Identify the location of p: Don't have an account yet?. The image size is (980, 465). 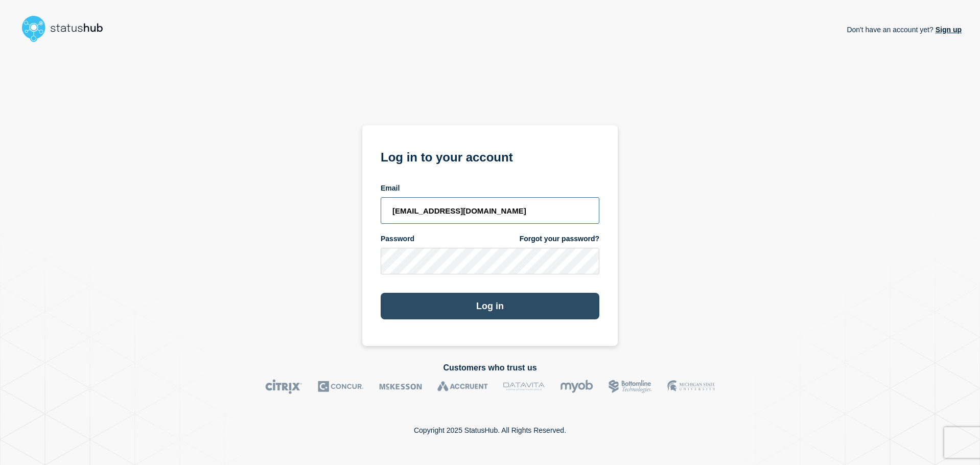
(904, 30).